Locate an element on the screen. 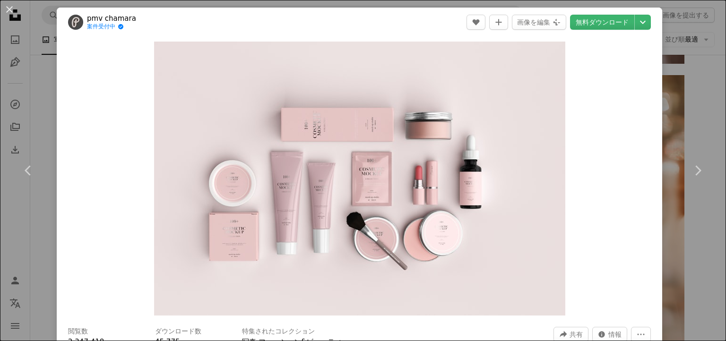  a: 案件受付中 is located at coordinates (112, 27).